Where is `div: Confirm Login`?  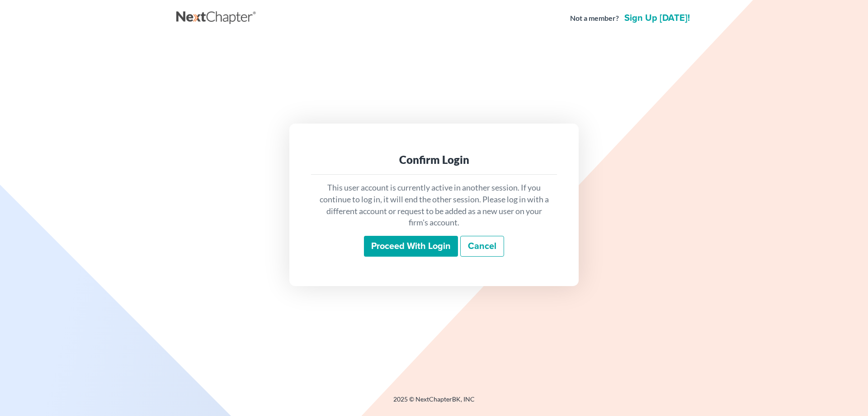
div: Confirm Login is located at coordinates (434, 160).